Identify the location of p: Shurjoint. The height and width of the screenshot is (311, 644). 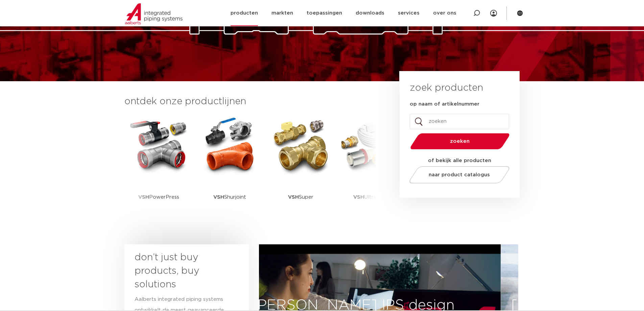
(230, 197).